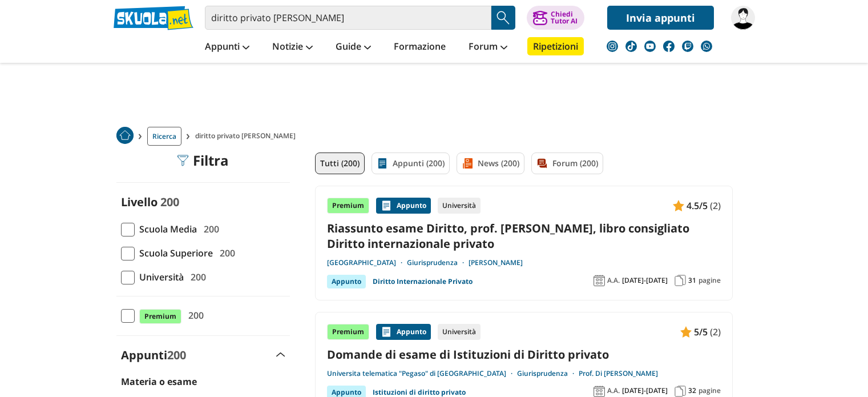 The height and width of the screenshot is (397, 868). I want to click on img: Forum filtro contenuto, so click(543, 163).